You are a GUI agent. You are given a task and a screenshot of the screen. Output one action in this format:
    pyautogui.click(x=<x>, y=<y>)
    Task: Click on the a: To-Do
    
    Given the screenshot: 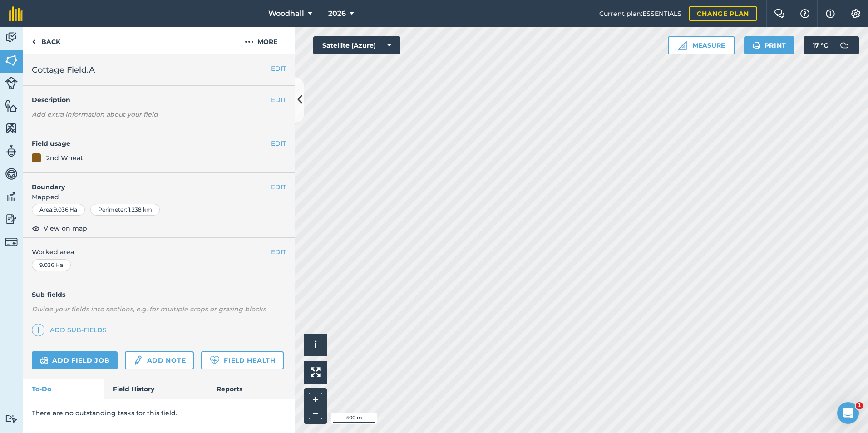 What is the action you would take?
    pyautogui.click(x=63, y=389)
    